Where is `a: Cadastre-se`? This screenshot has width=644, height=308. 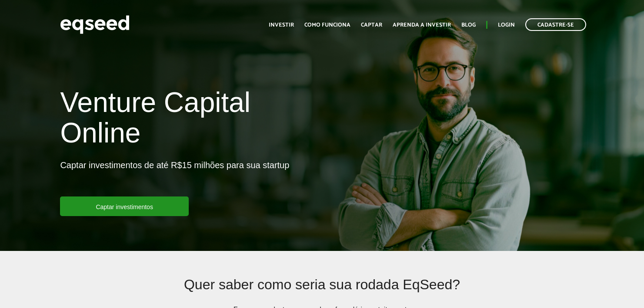
a: Cadastre-se is located at coordinates (555, 24).